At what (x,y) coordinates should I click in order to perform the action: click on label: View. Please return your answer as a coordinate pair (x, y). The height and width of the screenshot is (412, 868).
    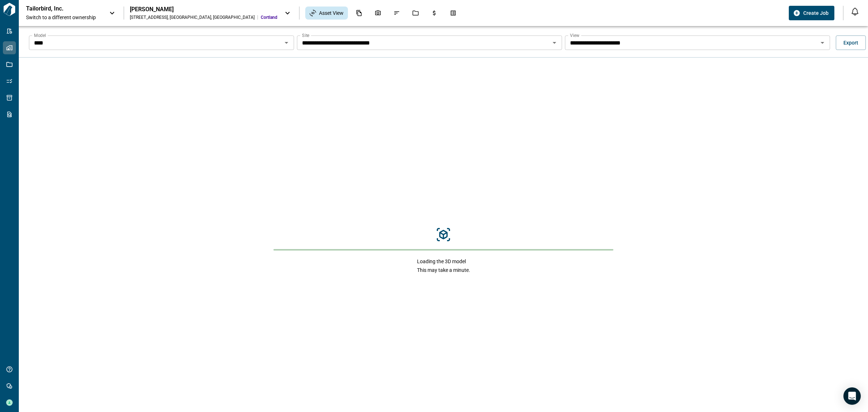
    Looking at the image, I should click on (575, 35).